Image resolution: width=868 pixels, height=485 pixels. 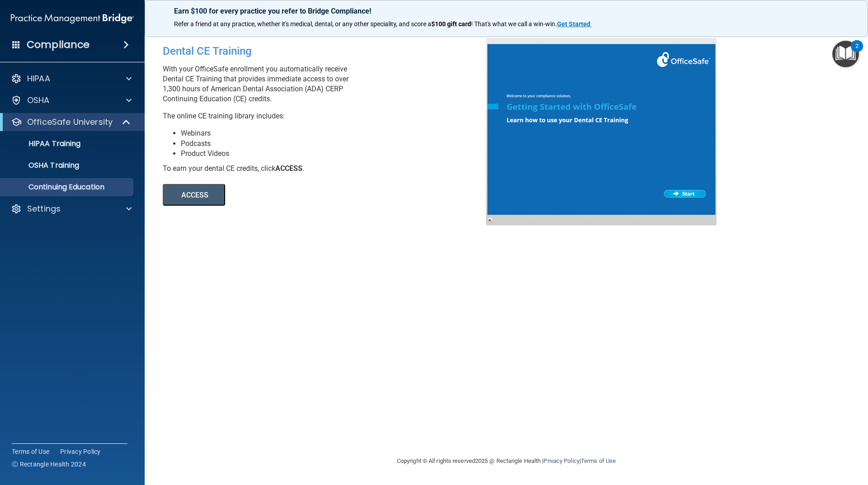 I want to click on div: 2, so click(x=856, y=52).